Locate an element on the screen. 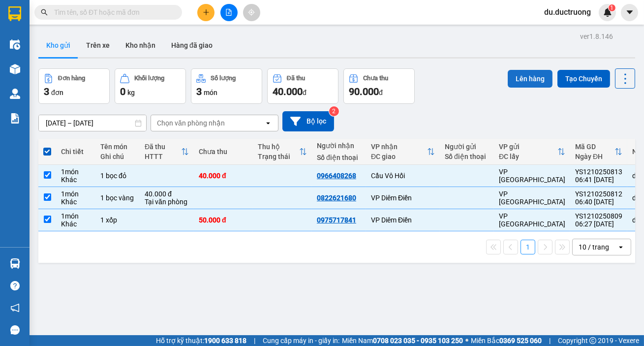 The image size is (644, 346). span: 90.000 is located at coordinates (363, 92).